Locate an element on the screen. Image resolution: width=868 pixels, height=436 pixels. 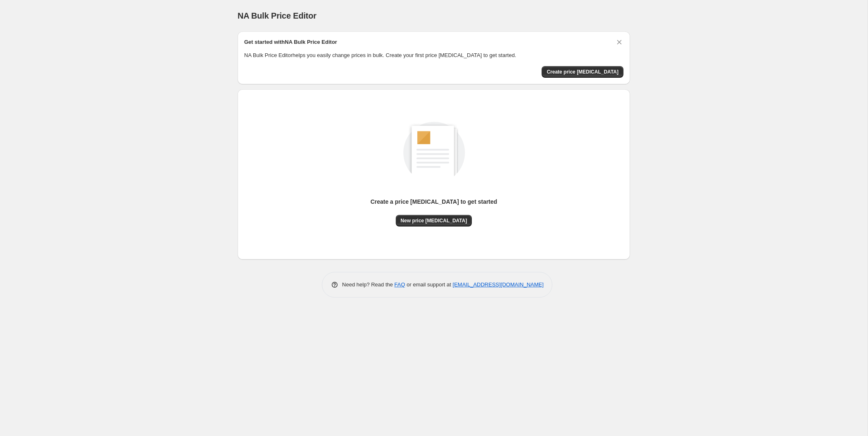
a: FAQ is located at coordinates (400, 284).